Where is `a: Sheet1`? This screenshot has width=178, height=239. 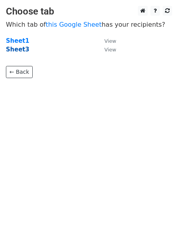
a: Sheet1 is located at coordinates (17, 41).